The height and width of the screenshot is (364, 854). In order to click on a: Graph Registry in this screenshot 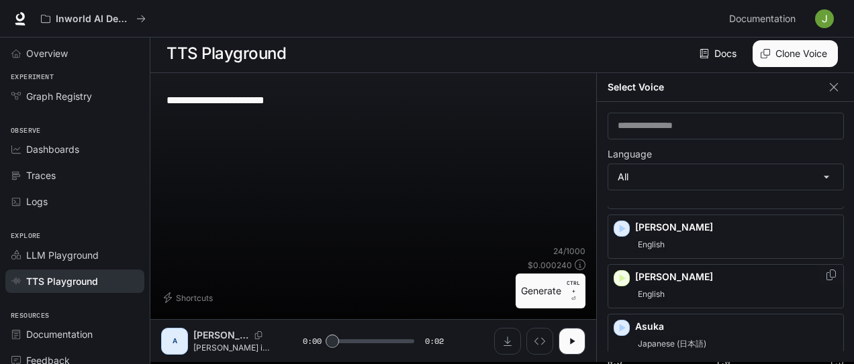, I will do `click(75, 96)`.